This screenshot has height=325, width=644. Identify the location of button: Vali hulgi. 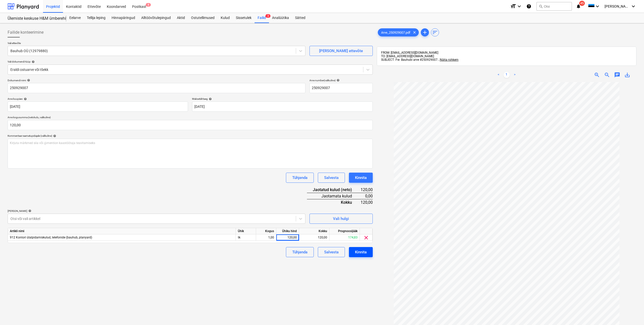
(341, 219).